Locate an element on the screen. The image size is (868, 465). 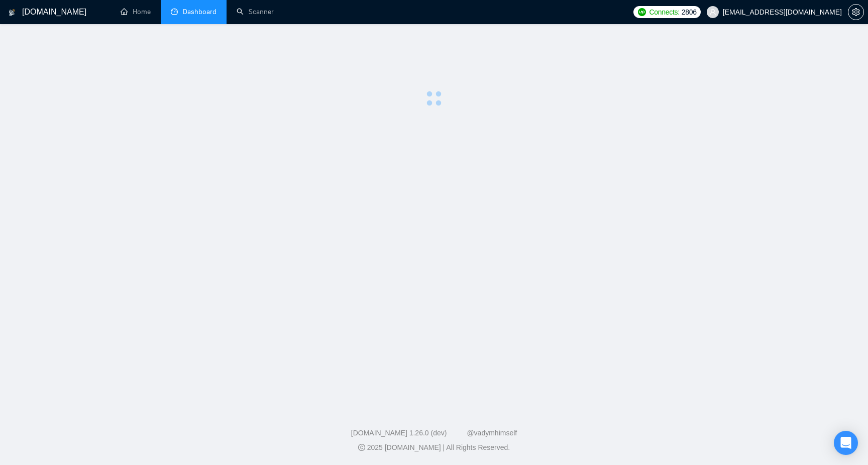
img: logo is located at coordinates (12, 12).